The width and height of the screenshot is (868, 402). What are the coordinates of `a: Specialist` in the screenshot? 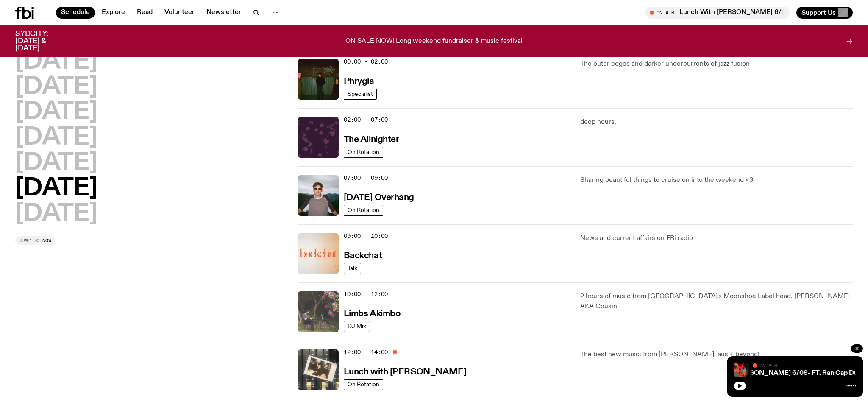 It's located at (360, 94).